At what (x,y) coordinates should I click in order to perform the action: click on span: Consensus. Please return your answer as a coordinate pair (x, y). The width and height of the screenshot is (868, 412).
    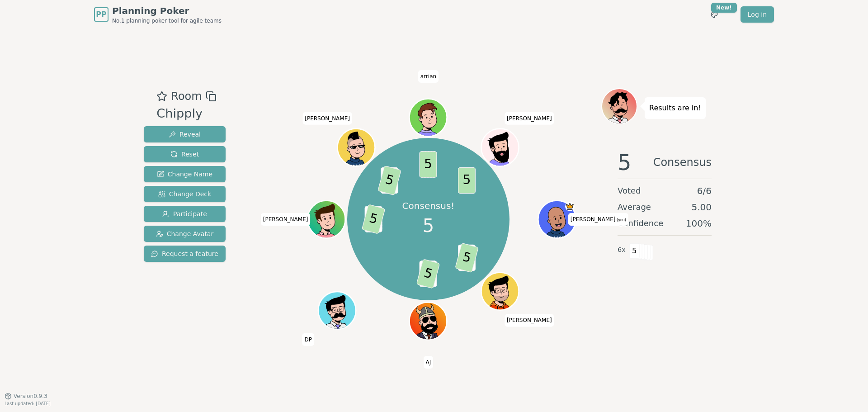
    Looking at the image, I should click on (682, 162).